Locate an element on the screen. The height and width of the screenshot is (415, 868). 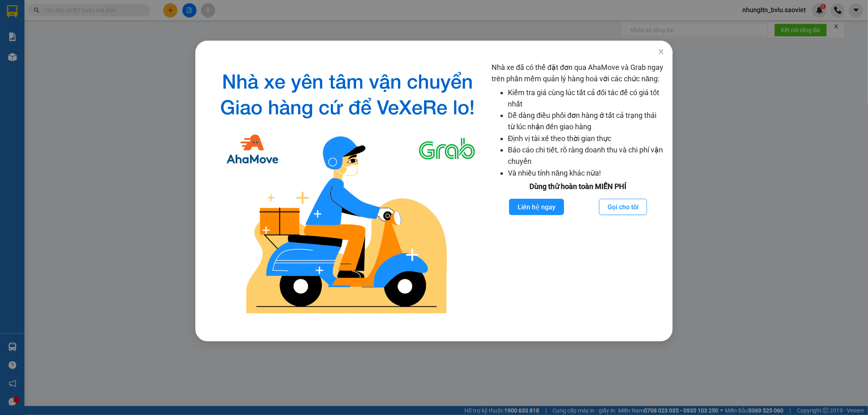
li: Định vị tài xế theo thời gian thực is located at coordinates (587, 139).